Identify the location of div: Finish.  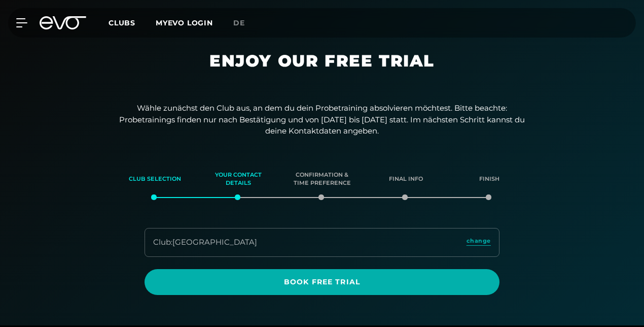
(490, 179).